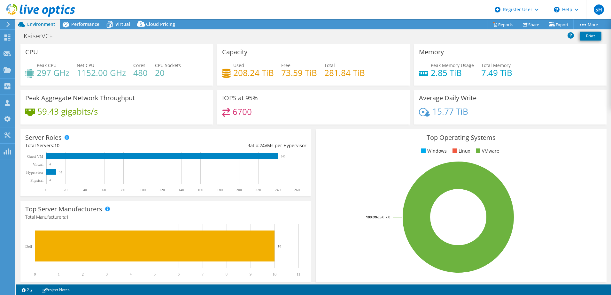 The height and width of the screenshot is (295, 611). What do you see at coordinates (155, 274) in the screenshot?
I see `text: 5` at bounding box center [155, 274].